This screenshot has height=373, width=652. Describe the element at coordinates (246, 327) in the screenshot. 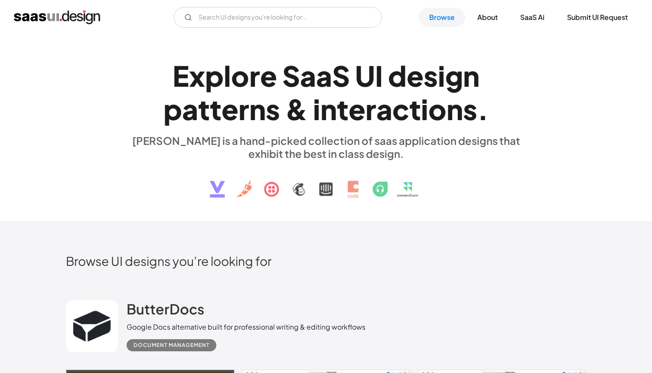

I see `div: Google Docs alternative built for professional writing & editing workflows` at that location.